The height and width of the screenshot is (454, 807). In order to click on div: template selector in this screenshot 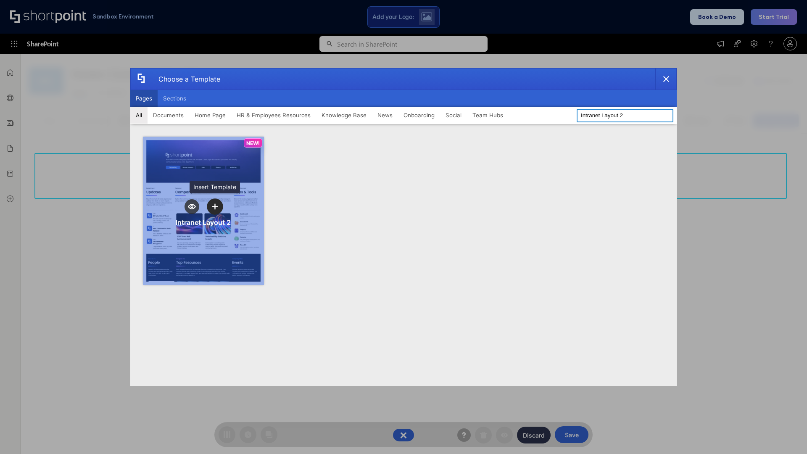, I will do `click(404, 227)`.